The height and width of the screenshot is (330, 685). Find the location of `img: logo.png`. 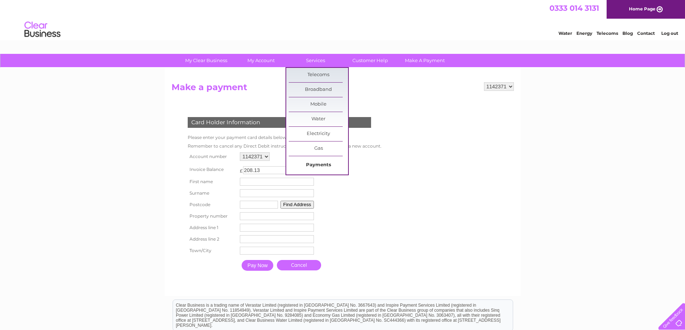

img: logo.png is located at coordinates (42, 29).